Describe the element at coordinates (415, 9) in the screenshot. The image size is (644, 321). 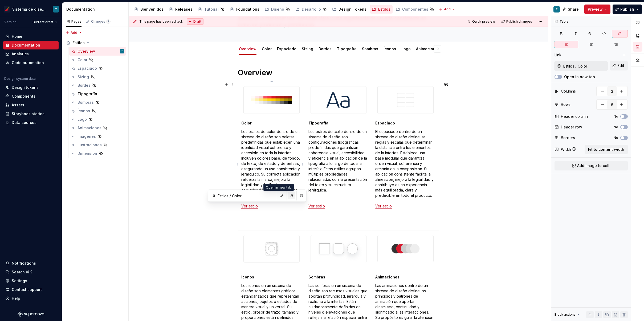
I see `a: Componentes` at that location.